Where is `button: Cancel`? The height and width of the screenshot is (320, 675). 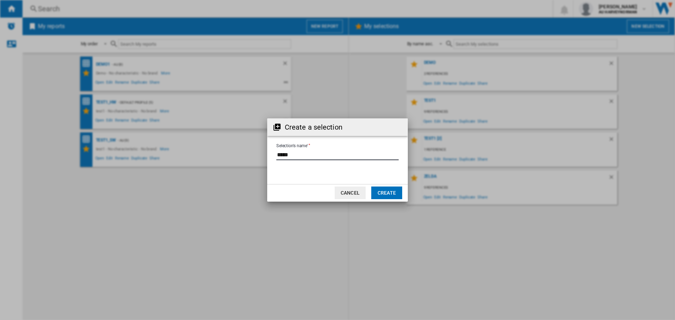 button: Cancel is located at coordinates (350, 193).